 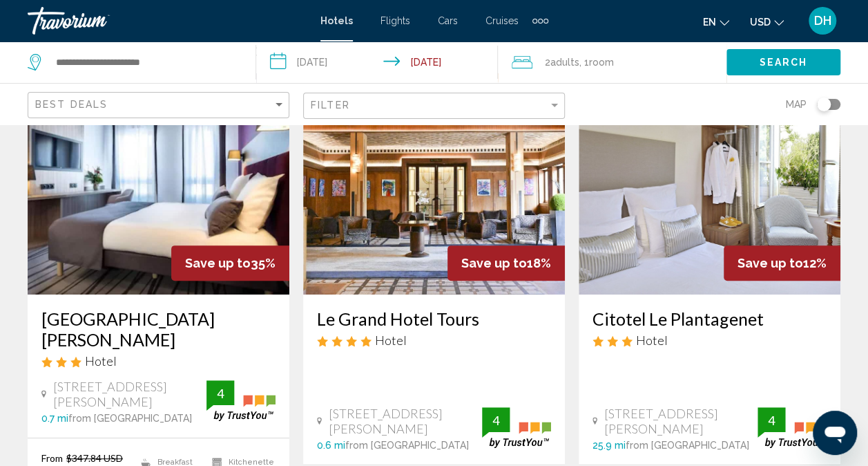 I want to click on span: DH, so click(x=822, y=21).